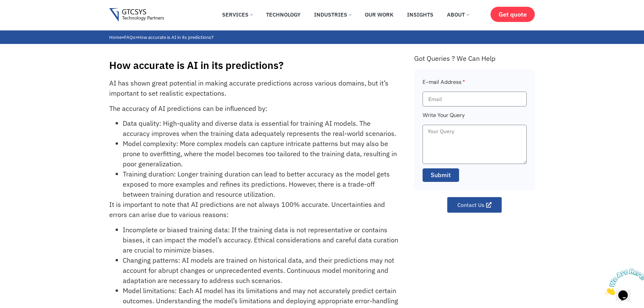 This screenshot has height=308, width=644. What do you see at coordinates (254, 209) in the screenshot?
I see `p: It is important to note that AI predictions are not always 100% accurate. Uncertainties and error...` at bounding box center [254, 209].